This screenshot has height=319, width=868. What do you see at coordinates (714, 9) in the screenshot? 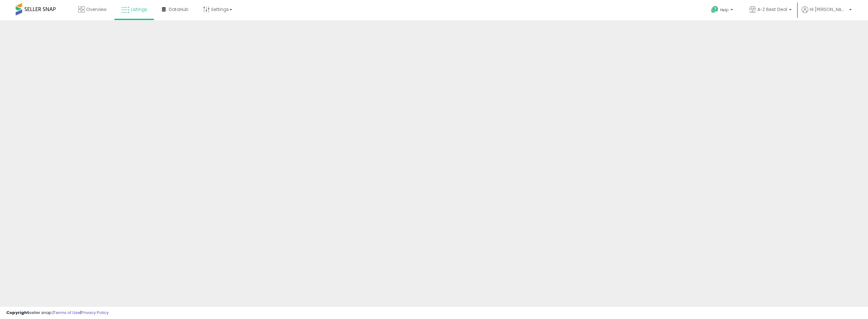
I see `i: Get Help` at bounding box center [714, 9].